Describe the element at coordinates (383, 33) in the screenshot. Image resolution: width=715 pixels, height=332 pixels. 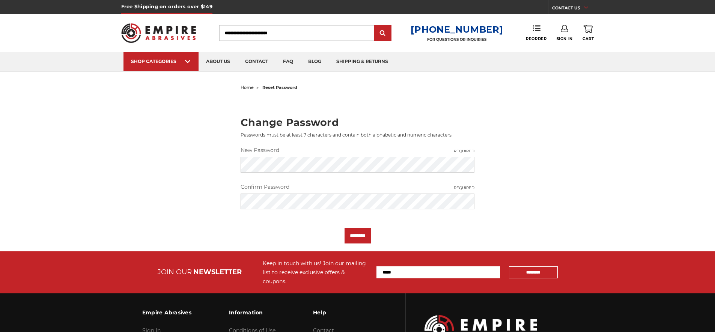
I see `input: Submit` at that location.